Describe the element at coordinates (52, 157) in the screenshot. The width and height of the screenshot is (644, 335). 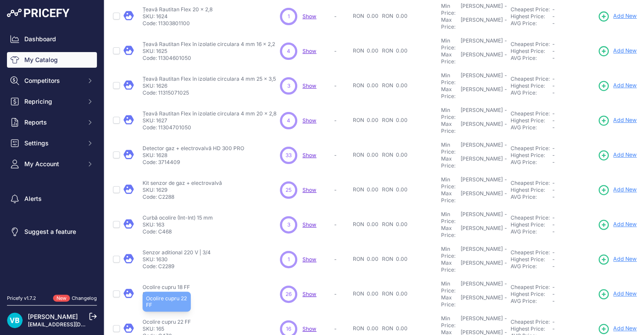
I see `nav: Sidebar` at that location.